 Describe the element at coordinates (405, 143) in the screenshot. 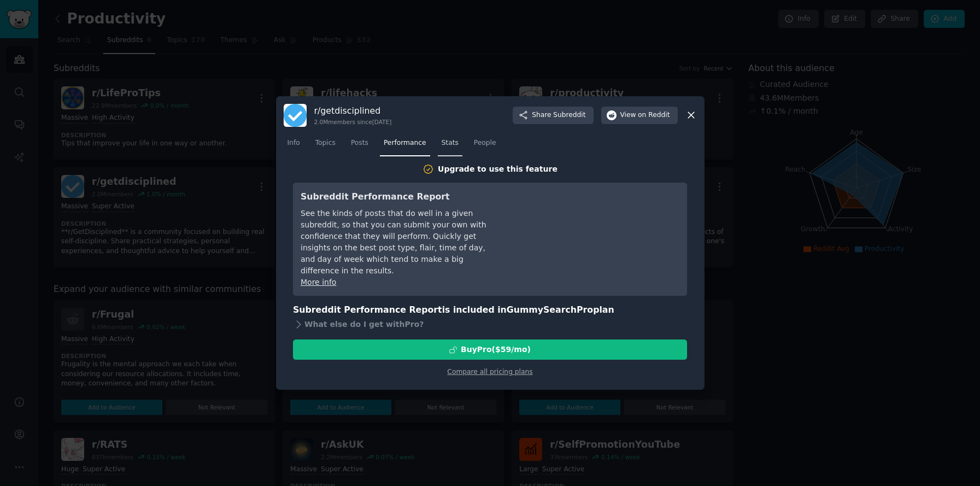

I see `span: Performance` at that location.